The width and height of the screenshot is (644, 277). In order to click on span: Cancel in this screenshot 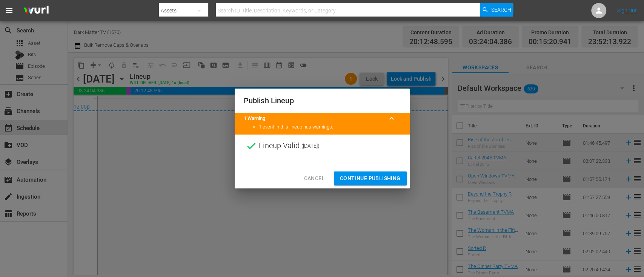, I will do `click(314, 178)`.